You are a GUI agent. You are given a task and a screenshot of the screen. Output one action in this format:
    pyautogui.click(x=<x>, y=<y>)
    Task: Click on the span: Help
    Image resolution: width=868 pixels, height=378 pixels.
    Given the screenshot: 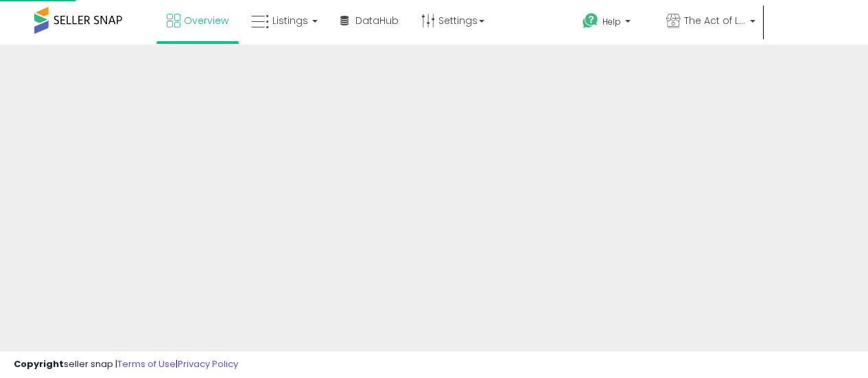 What is the action you would take?
    pyautogui.click(x=611, y=21)
    